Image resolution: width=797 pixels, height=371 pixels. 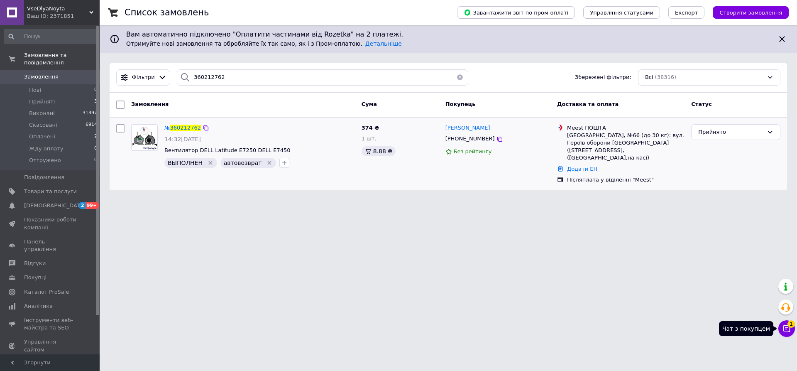 What do you see at coordinates (144, 137) in the screenshot?
I see `a: Фото товару` at bounding box center [144, 137].